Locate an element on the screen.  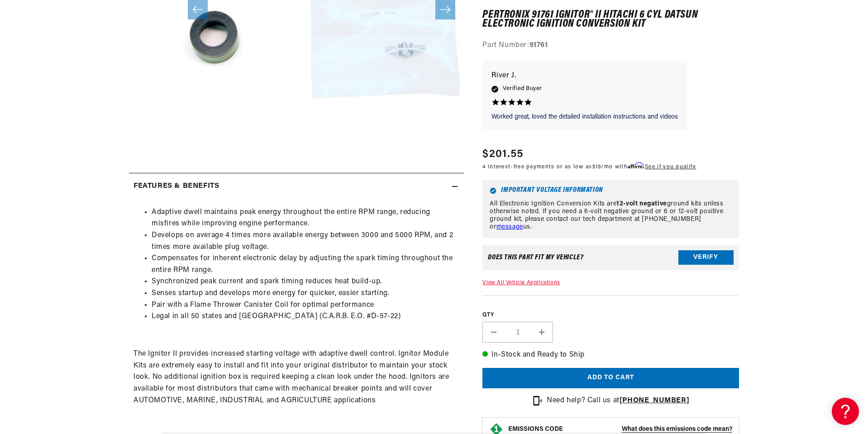
h1: PerTronix 91761 Ignitor® II Hitachi 6 cyl Datsun Electronic Ignition Conversion Kit is located at coordinates (611, 19).